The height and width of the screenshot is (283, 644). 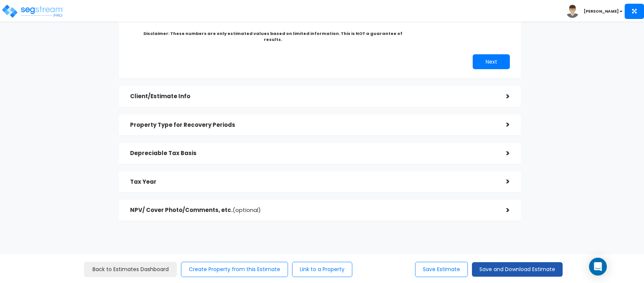 I want to click on button: Create Property from this Estimate, so click(x=234, y=269).